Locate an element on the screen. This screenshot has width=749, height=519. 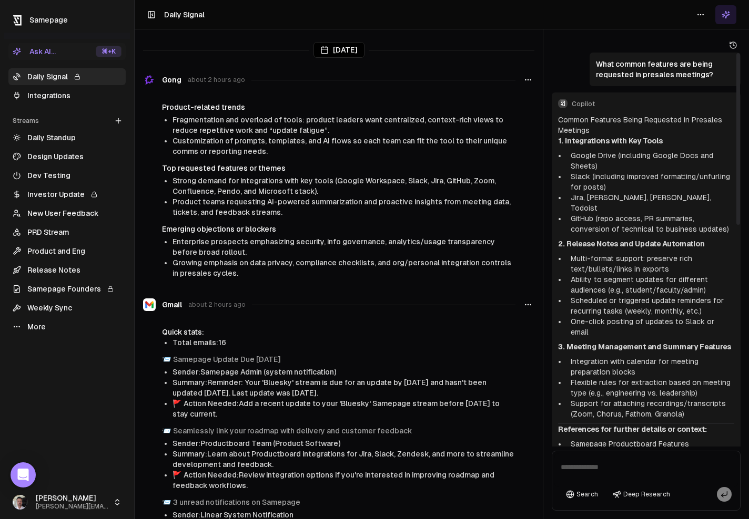
span: Product teams requesting AI-powered summarization and proactive insights from meeting data, ticke... is located at coordinates (341, 207).